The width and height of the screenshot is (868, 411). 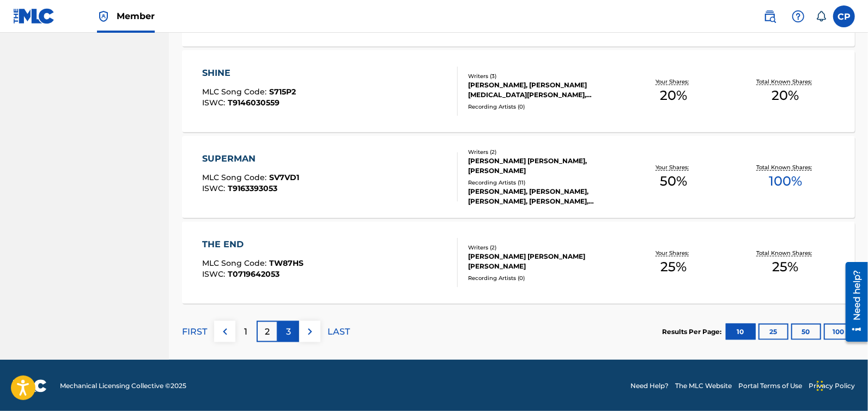 I want to click on span: Mechanical Licensing Collective © 2025, so click(x=123, y=386).